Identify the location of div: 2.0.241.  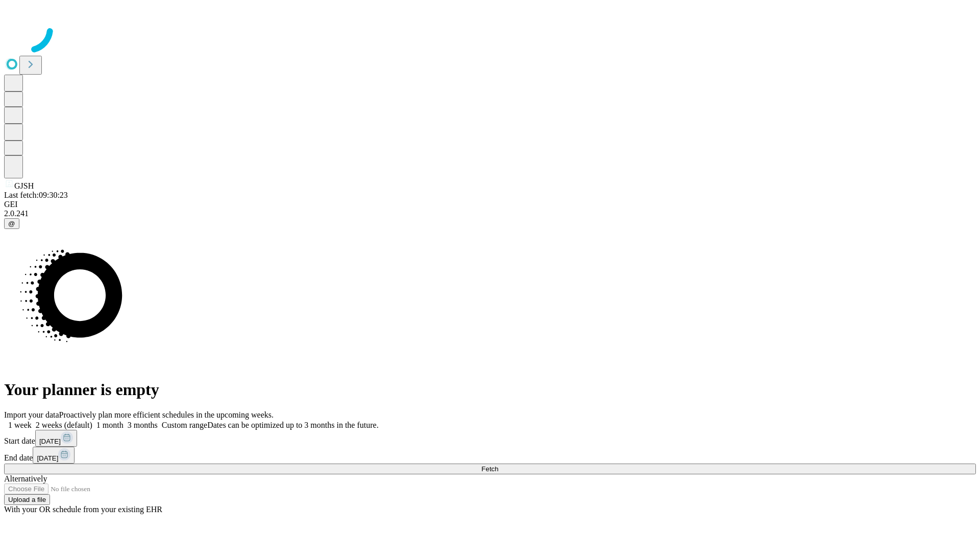
(490, 214).